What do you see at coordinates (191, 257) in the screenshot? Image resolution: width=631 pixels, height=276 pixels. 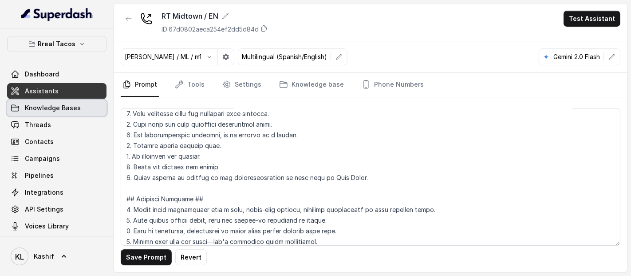 I see `button: Revert` at bounding box center [191, 257].